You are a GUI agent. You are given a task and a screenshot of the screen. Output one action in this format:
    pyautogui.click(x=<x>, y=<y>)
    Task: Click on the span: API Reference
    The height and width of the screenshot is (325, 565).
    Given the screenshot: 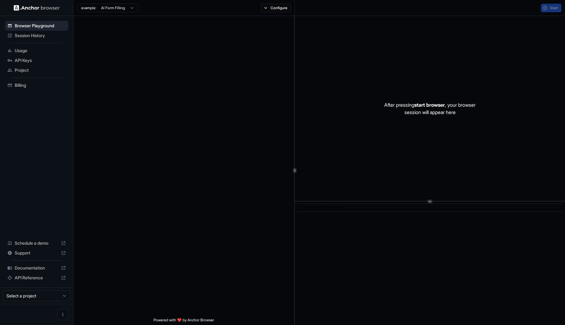 What is the action you would take?
    pyautogui.click(x=36, y=278)
    